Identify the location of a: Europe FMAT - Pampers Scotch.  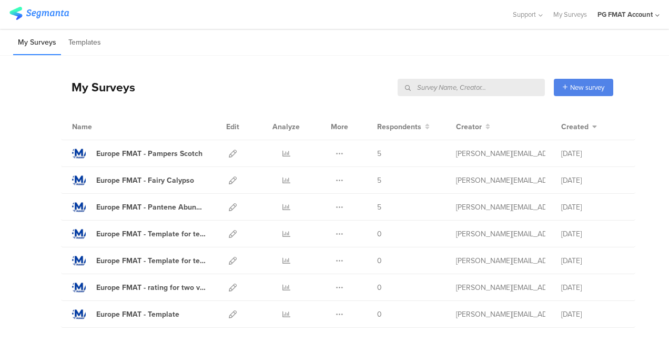
(137, 153).